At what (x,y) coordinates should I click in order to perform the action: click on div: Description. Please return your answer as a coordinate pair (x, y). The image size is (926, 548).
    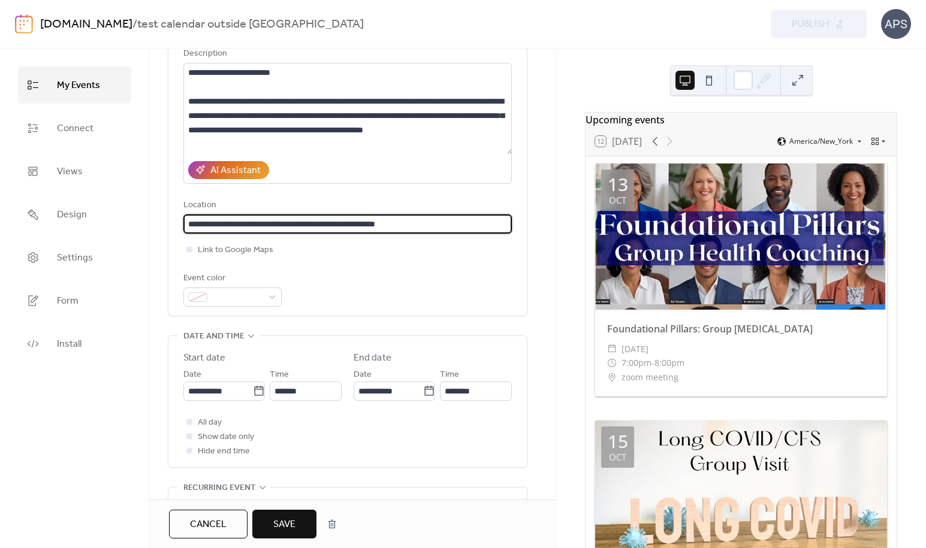
    Looking at the image, I should click on (346, 54).